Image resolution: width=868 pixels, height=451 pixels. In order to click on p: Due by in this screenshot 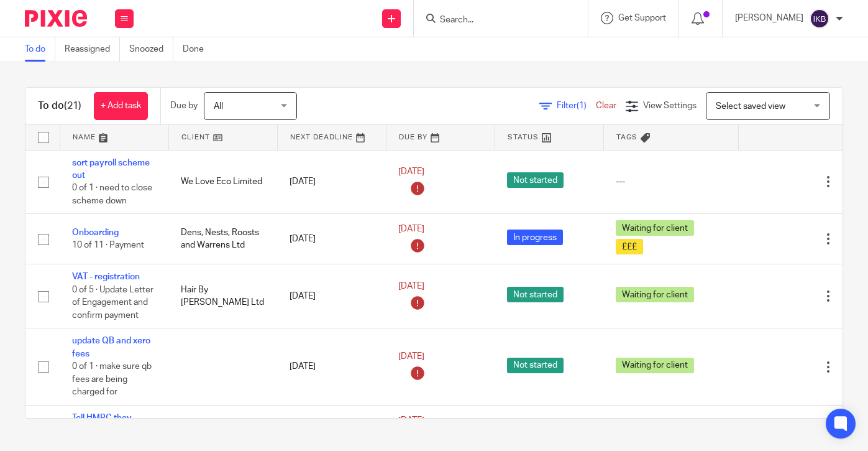, I will do `click(184, 105)`.